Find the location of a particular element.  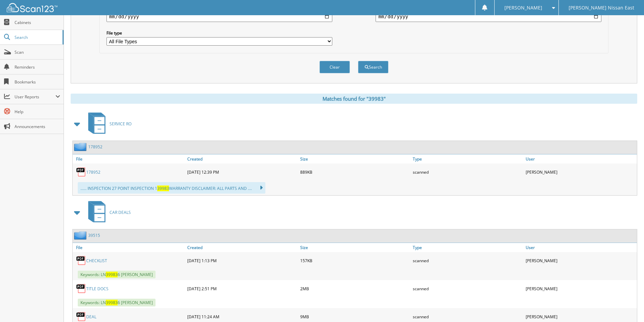

a: 39515 is located at coordinates (94, 235).